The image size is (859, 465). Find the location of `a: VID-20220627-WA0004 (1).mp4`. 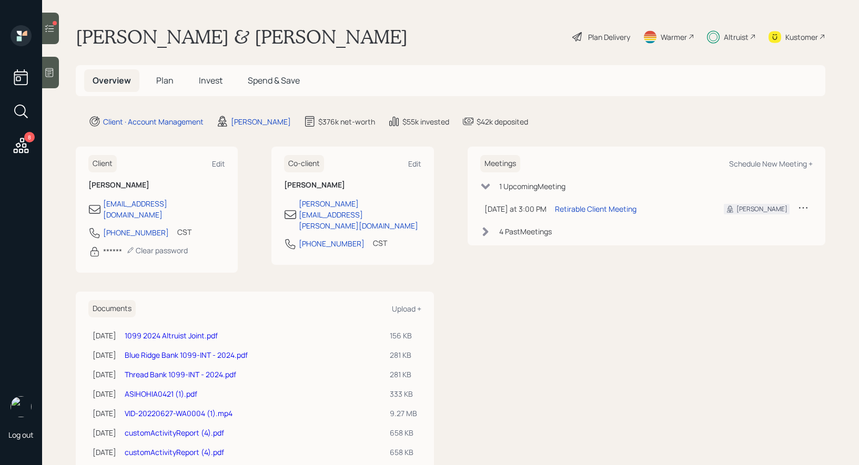

a: VID-20220627-WA0004 (1).mp4 is located at coordinates (178, 413).